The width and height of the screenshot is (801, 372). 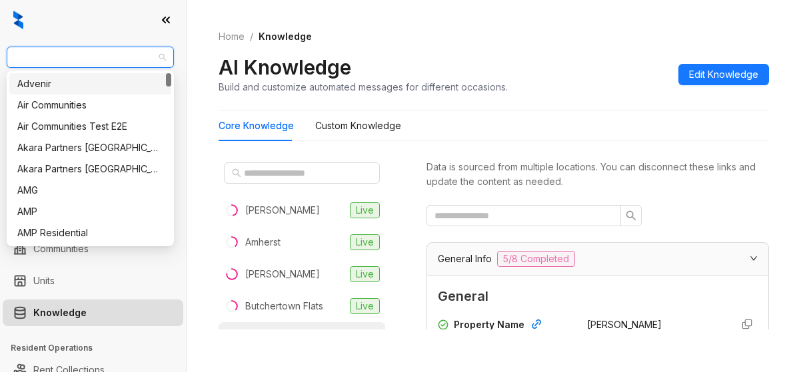 I want to click on div: Advenir, so click(x=90, y=84).